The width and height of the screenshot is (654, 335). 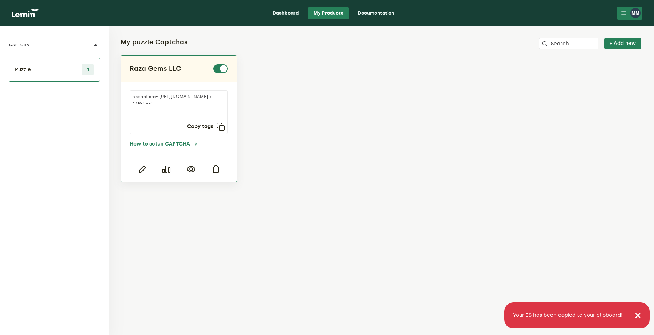 I want to click on label: CAPTCHA, so click(x=19, y=45).